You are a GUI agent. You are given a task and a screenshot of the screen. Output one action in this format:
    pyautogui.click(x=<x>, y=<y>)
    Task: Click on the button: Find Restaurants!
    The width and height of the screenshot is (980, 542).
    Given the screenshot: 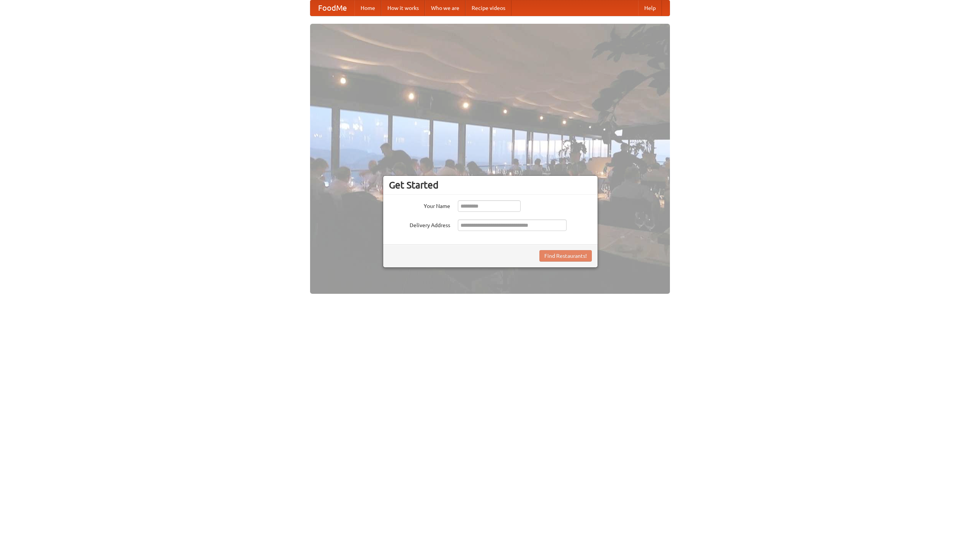 What is the action you would take?
    pyautogui.click(x=566, y=256)
    